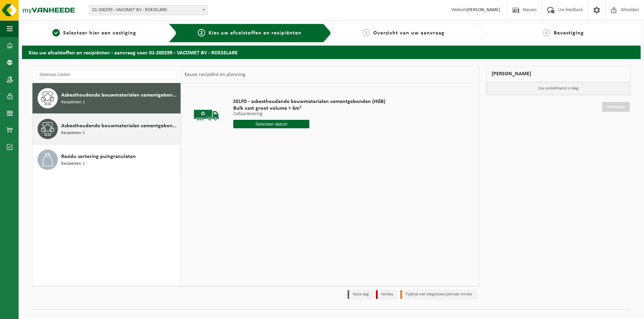 This screenshot has width=644, height=319. What do you see at coordinates (309, 108) in the screenshot?
I see `span: Bulk vast groot volume > 6m³` at bounding box center [309, 108].